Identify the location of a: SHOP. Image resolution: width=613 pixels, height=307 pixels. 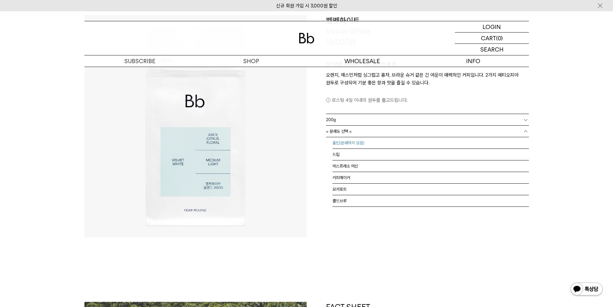
(251, 61).